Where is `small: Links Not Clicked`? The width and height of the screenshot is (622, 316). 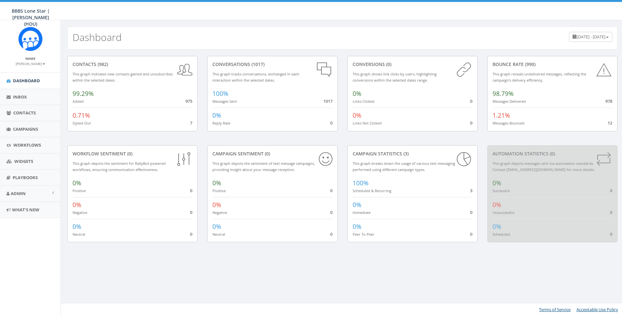
small: Links Not Clicked is located at coordinates (367, 123).